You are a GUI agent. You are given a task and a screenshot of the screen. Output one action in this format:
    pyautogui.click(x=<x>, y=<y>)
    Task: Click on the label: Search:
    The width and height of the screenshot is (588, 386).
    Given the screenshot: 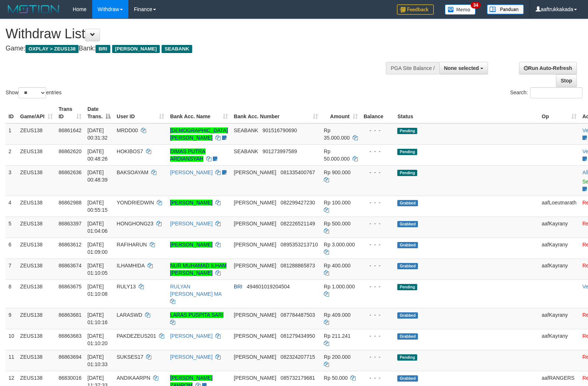 What is the action you would take?
    pyautogui.click(x=546, y=93)
    